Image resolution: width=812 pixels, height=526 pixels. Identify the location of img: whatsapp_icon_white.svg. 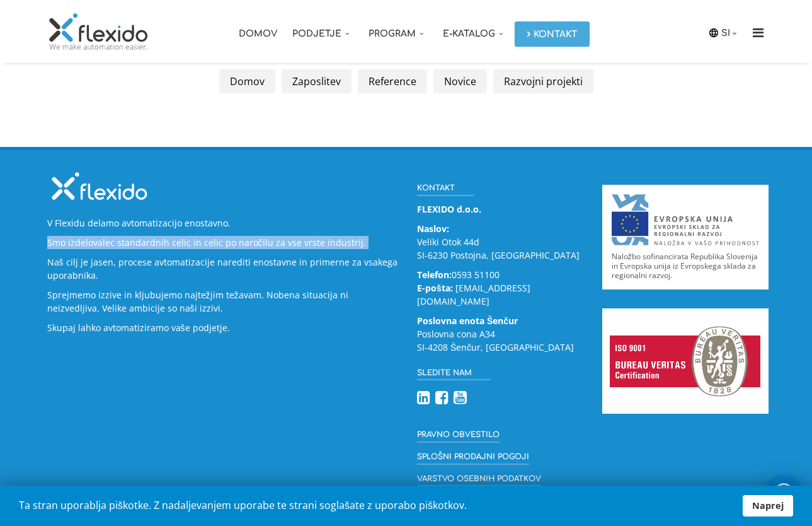
(783, 493).